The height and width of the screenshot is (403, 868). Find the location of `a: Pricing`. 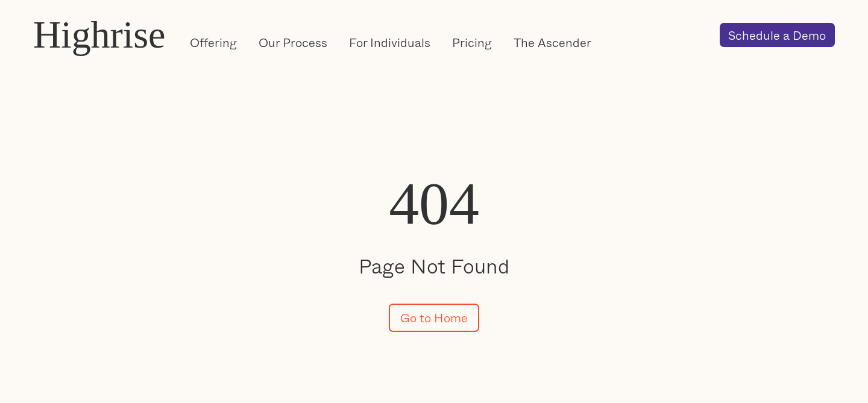

a: Pricing is located at coordinates (472, 43).